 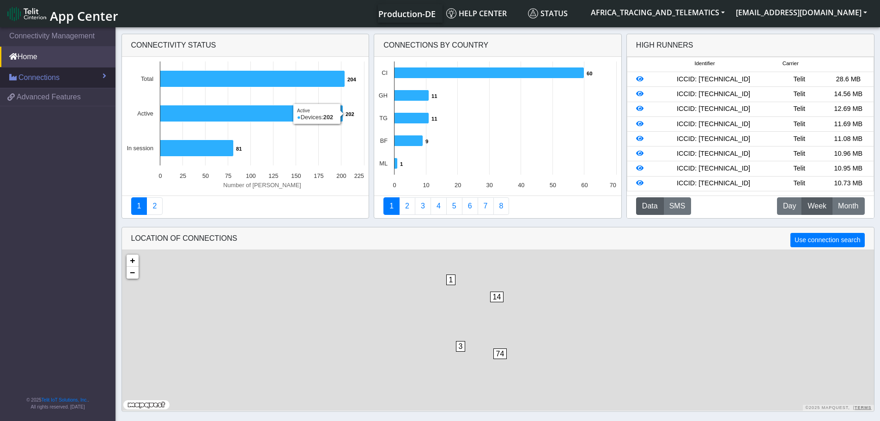 What do you see at coordinates (391, 206) in the screenshot?
I see `a: Connections By Country` at bounding box center [391, 206].